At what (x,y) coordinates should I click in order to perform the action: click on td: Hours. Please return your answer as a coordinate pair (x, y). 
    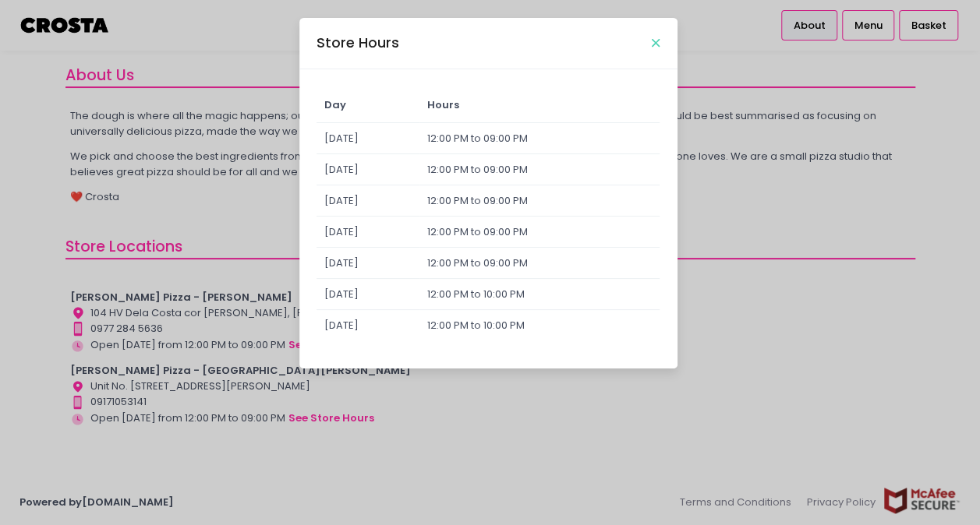
    Looking at the image, I should click on (539, 105).